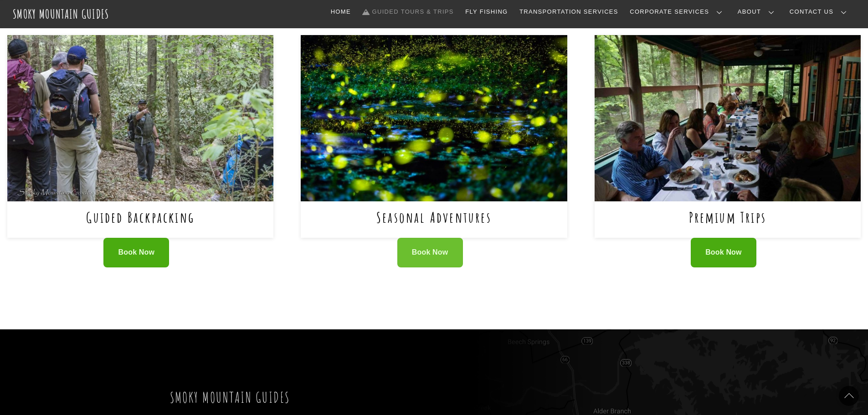 This screenshot has width=868, height=415. I want to click on img: Premium Trips, so click(727, 118).